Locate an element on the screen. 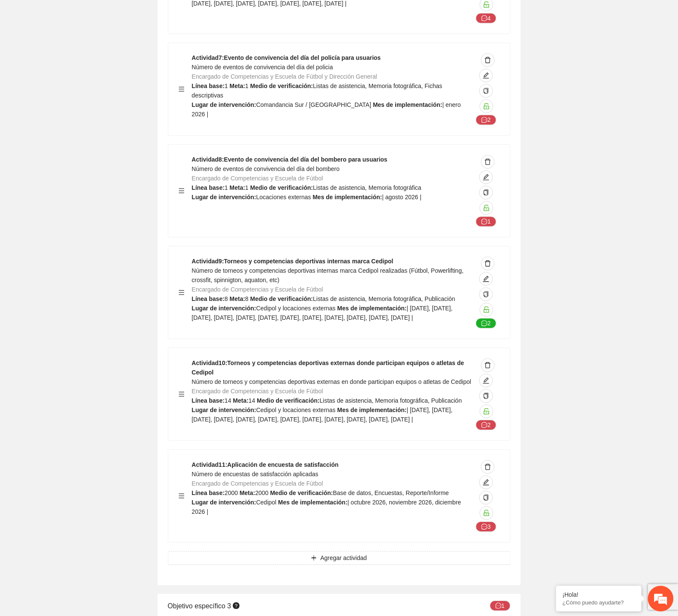 The height and width of the screenshot is (616, 678). textarea: Escriba su mensaje y pulse “Intro” is located at coordinates (83, 248).